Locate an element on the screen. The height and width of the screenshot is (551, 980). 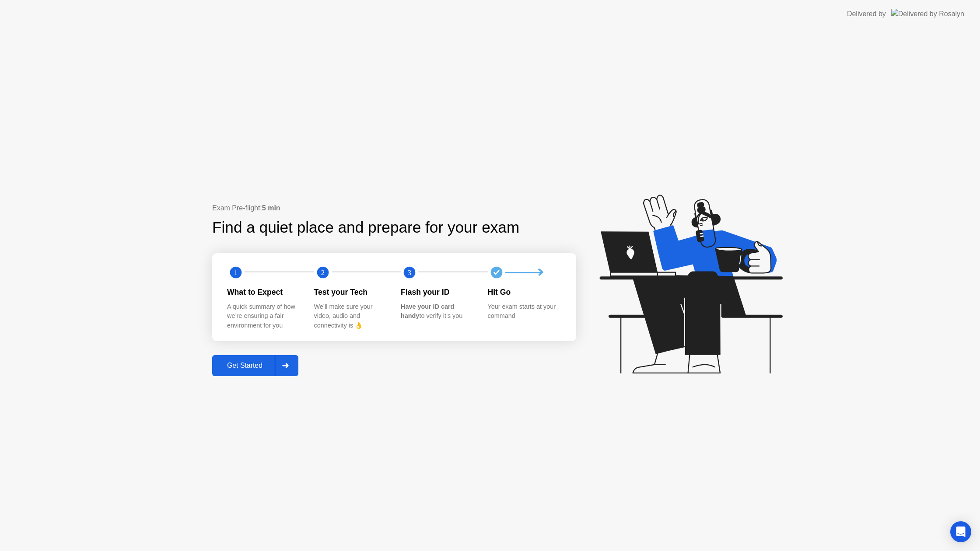
b: 5 min is located at coordinates (271, 207).